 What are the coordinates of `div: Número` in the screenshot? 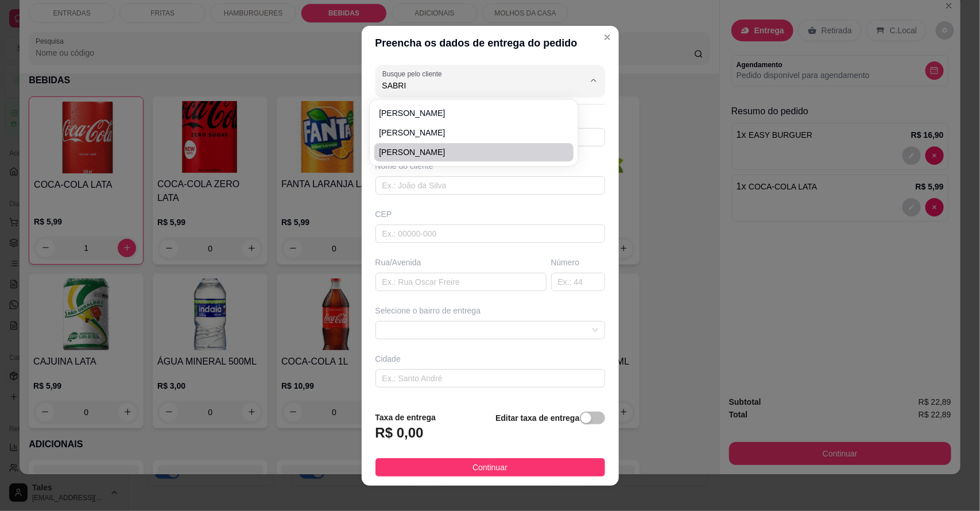 It's located at (578, 263).